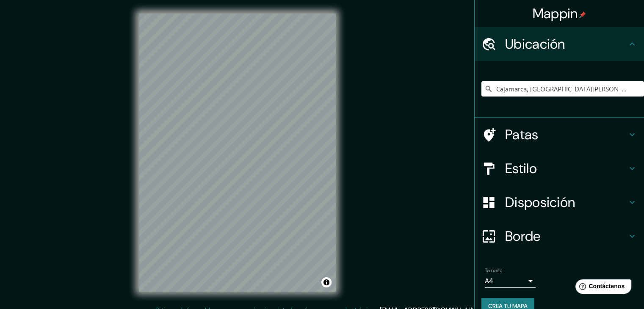  Describe the element at coordinates (559, 169) in the screenshot. I see `div: Estilo` at that location.